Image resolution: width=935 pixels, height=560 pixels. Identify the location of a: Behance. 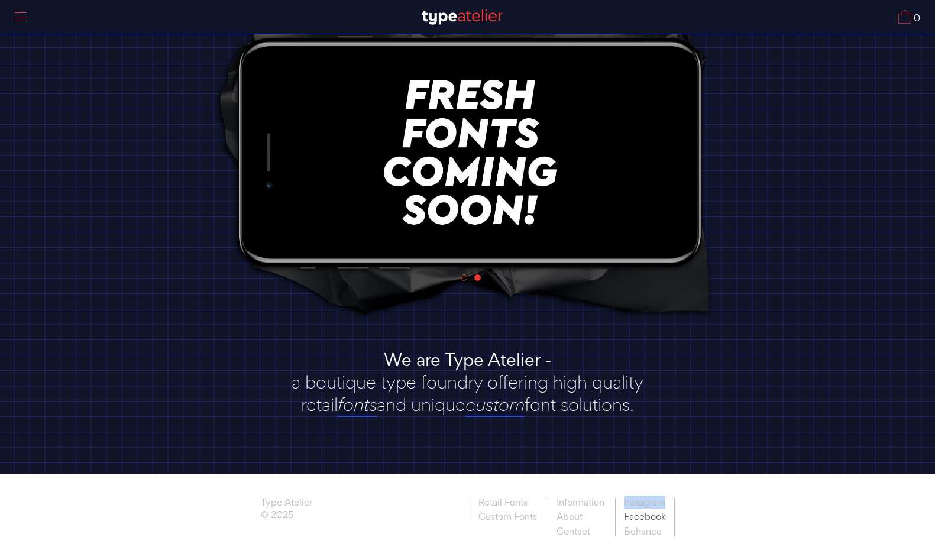
(645, 530).